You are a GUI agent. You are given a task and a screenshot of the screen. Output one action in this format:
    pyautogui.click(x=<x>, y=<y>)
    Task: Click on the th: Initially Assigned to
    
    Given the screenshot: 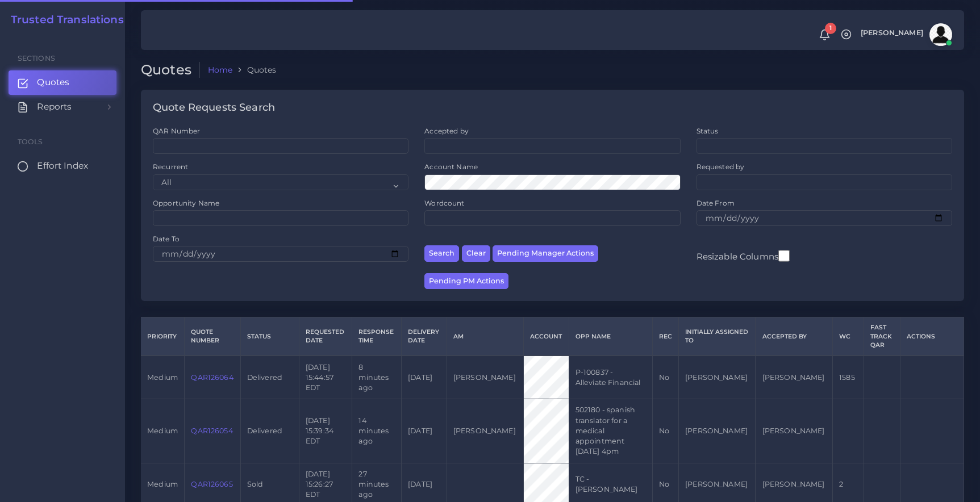 What is the action you would take?
    pyautogui.click(x=716, y=337)
    